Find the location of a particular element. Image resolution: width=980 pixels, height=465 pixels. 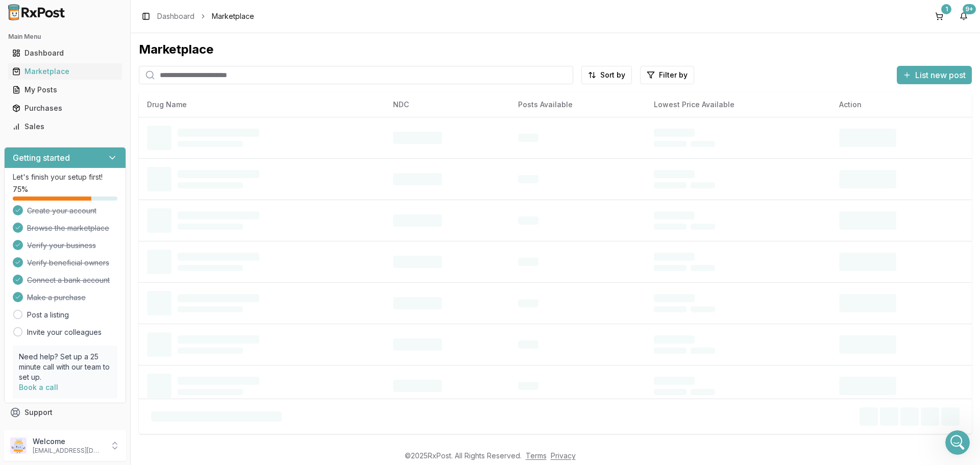

h3: Getting started is located at coordinates (41, 158).